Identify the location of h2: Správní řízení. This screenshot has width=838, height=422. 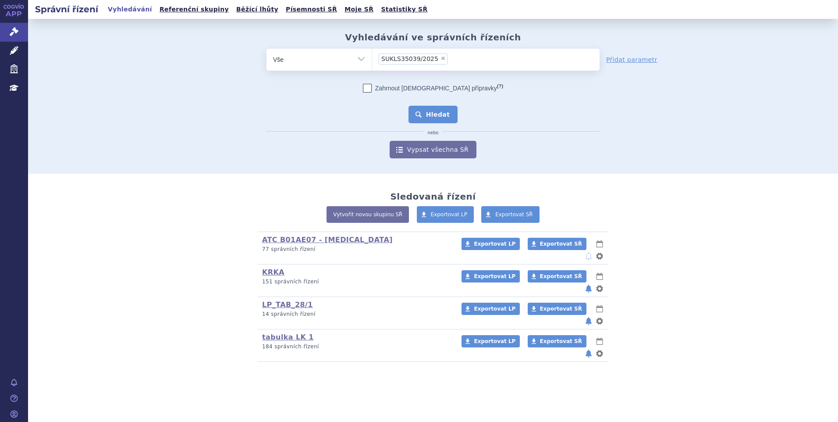
(67, 9).